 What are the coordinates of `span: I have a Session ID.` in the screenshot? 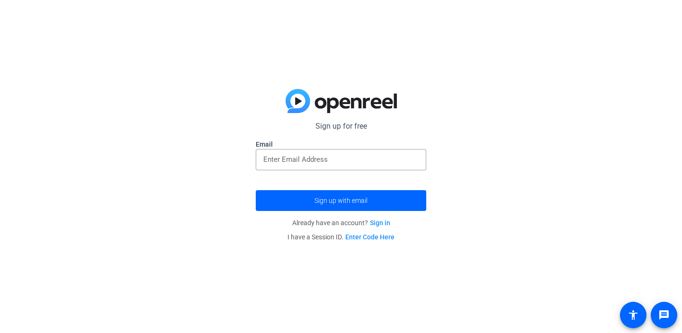 It's located at (341, 237).